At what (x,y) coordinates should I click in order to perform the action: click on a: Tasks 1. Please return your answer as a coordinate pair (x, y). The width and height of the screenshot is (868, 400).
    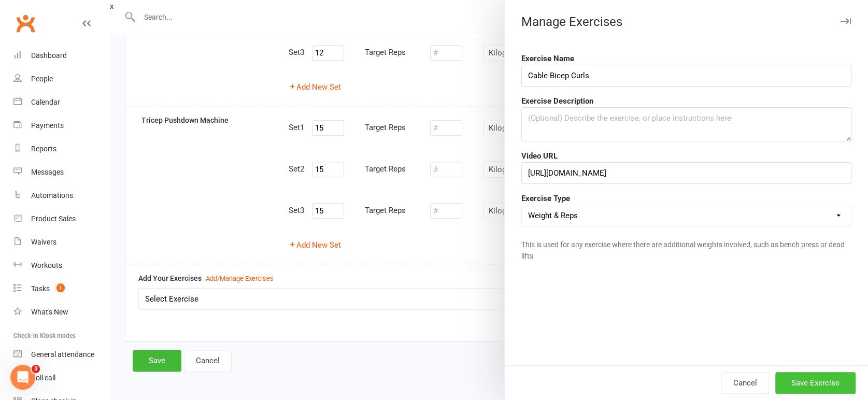
    Looking at the image, I should click on (61, 289).